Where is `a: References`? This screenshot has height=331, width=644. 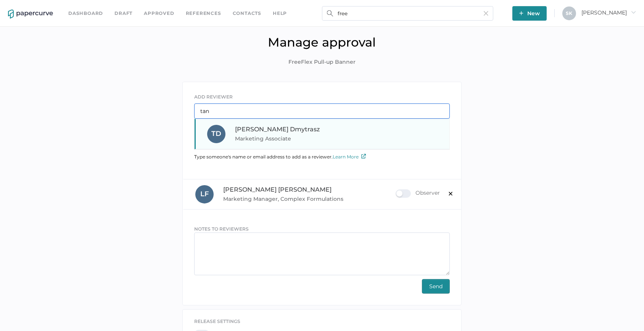
a: References is located at coordinates (203, 14).